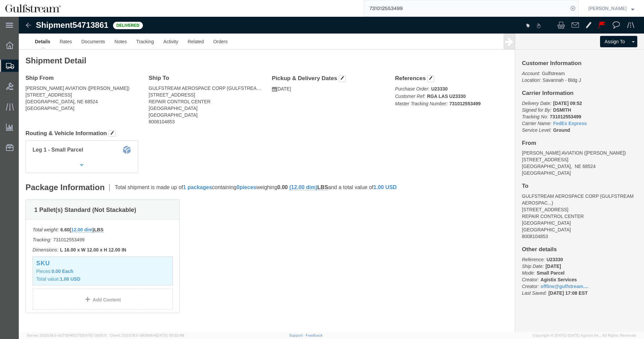 Image resolution: width=644 pixels, height=339 pixels. Describe the element at coordinates (314, 335) in the screenshot. I see `a: Feedback` at that location.